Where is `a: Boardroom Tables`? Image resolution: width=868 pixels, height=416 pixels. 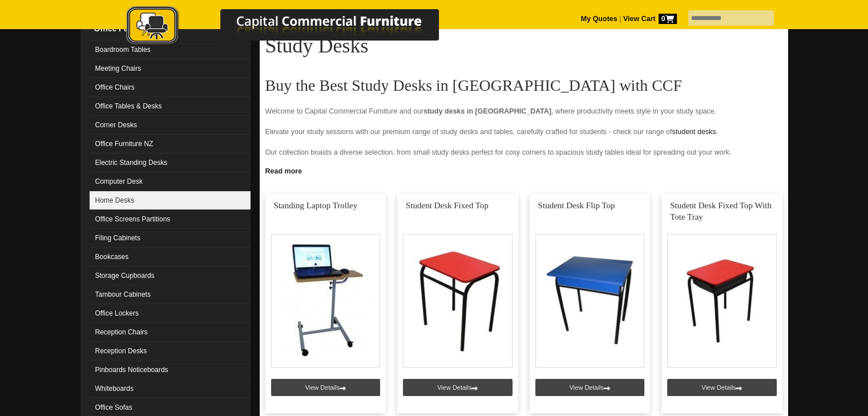 a: Boardroom Tables is located at coordinates (170, 50).